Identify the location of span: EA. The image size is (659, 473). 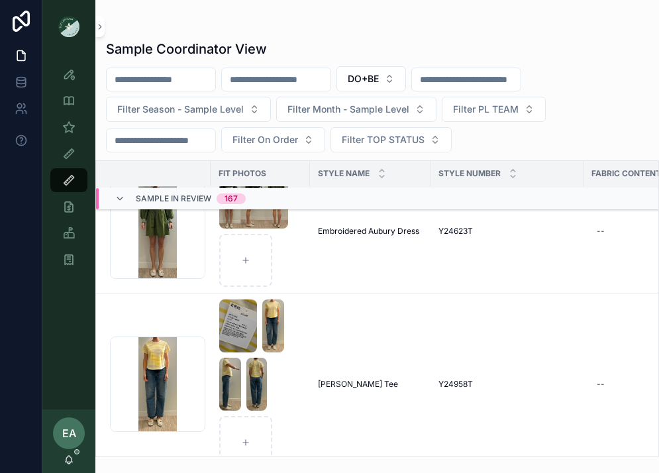
(69, 433).